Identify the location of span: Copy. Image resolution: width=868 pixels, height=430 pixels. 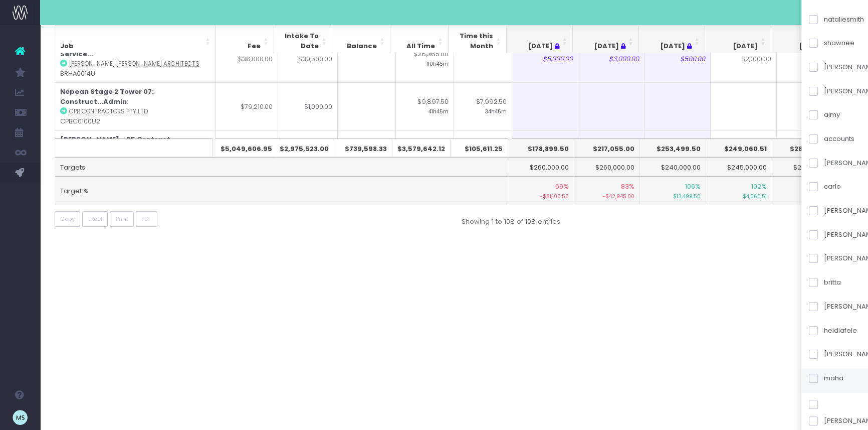
(67, 219).